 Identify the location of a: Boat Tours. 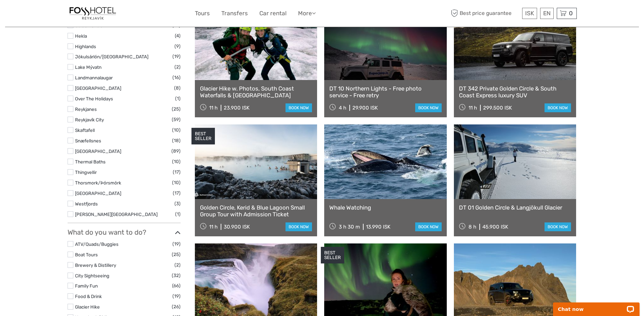
(86, 254).